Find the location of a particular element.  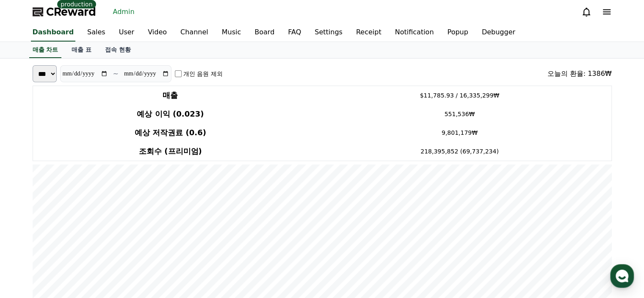

a: Sales is located at coordinates (96, 33).